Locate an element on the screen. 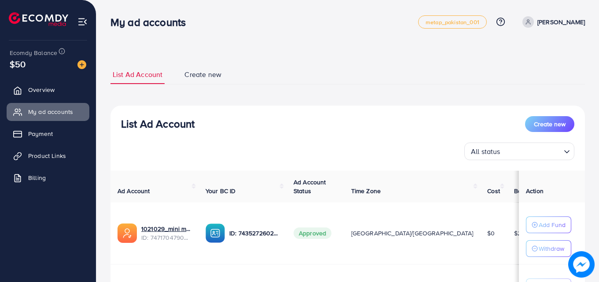 Image resolution: width=599 pixels, height=282 pixels. a: Payment is located at coordinates (48, 134).